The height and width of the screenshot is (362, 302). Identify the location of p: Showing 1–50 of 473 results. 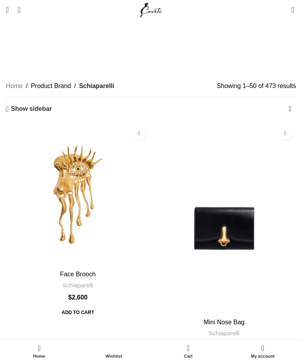
(257, 86).